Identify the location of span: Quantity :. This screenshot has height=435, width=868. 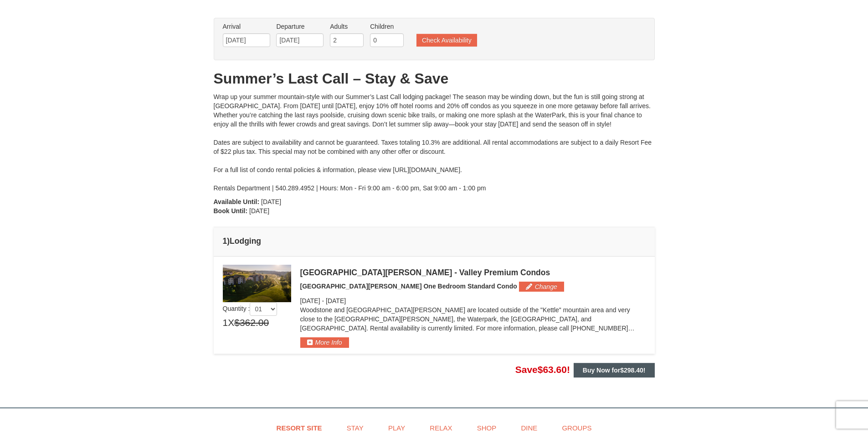
(250, 308).